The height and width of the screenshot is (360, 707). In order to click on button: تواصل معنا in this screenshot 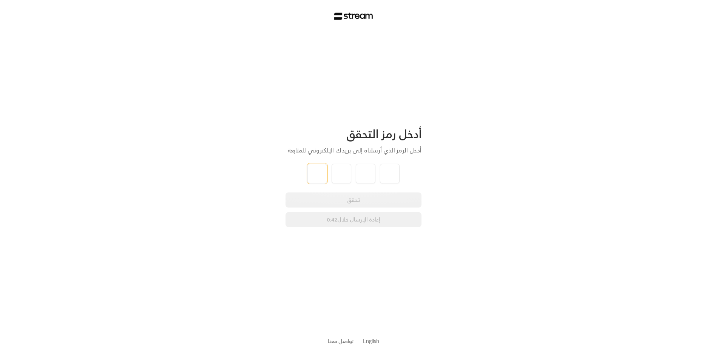, I will do `click(341, 341)`.